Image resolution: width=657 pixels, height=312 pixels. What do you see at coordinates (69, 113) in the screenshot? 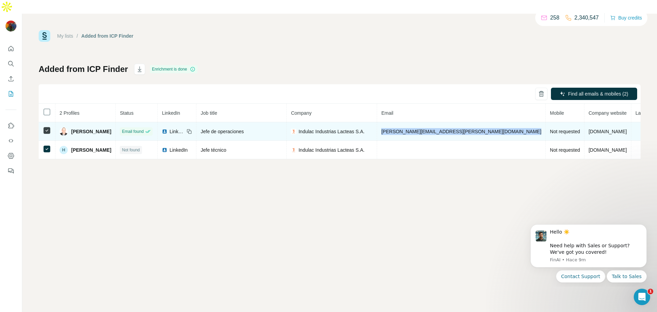
I see `span: 2 Profiles` at bounding box center [69, 113].